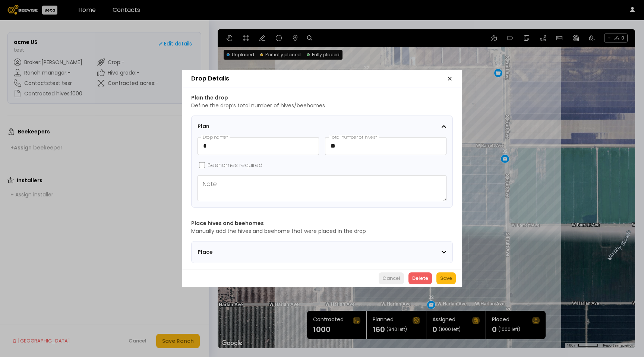 This screenshot has width=644, height=357. What do you see at coordinates (391, 279) in the screenshot?
I see `div: Cancel` at bounding box center [391, 279].